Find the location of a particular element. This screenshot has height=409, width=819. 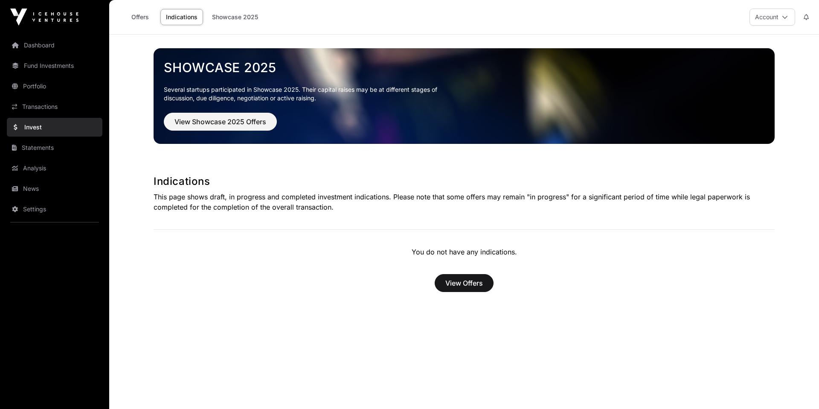

img: Showcase 2025 is located at coordinates (464, 96).